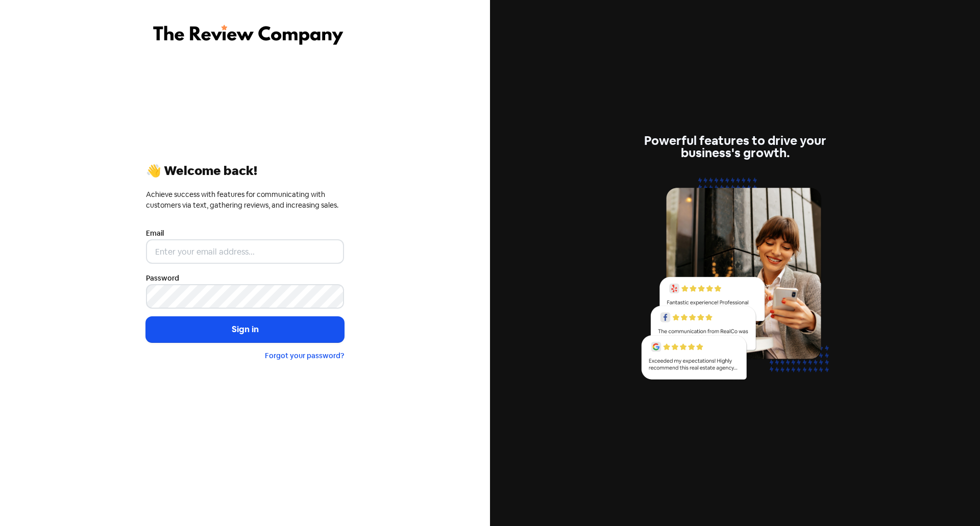  Describe the element at coordinates (245, 252) in the screenshot. I see `input: Enter your email address...` at that location.